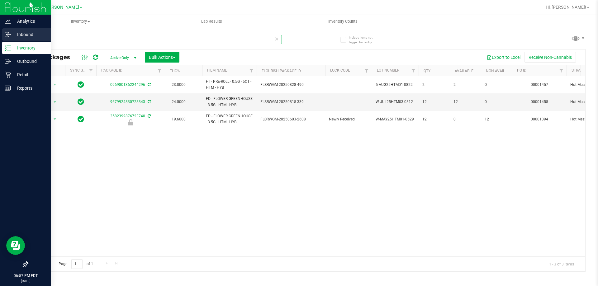 This screenshot has width=598, height=286. Describe the element at coordinates (54, 57) in the screenshot. I see `span: All Packages` at that location.